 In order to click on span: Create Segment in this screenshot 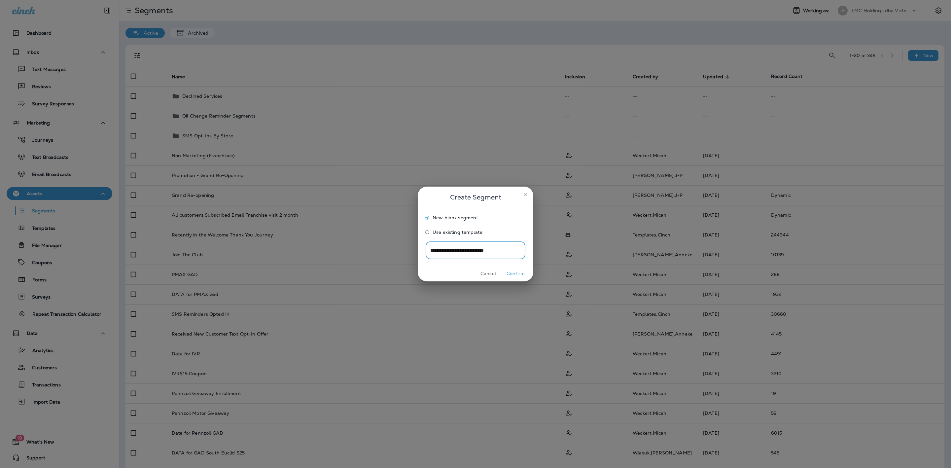, I will do `click(476, 197)`.